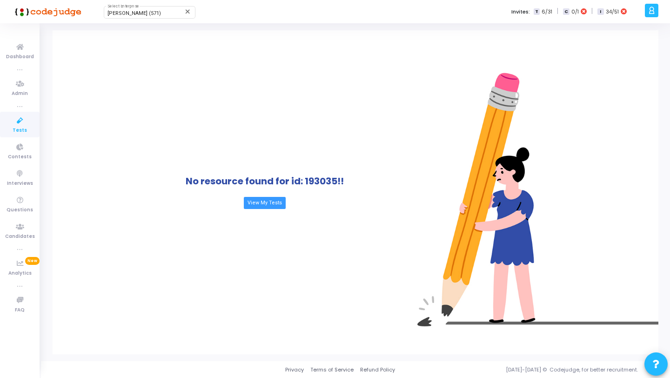 The height and width of the screenshot is (378, 670). Describe the element at coordinates (20, 236) in the screenshot. I see `span: Candidates` at that location.